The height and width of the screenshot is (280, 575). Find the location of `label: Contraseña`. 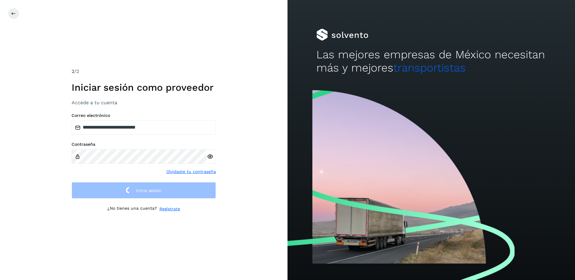

label: Contraseña is located at coordinates (144, 144).